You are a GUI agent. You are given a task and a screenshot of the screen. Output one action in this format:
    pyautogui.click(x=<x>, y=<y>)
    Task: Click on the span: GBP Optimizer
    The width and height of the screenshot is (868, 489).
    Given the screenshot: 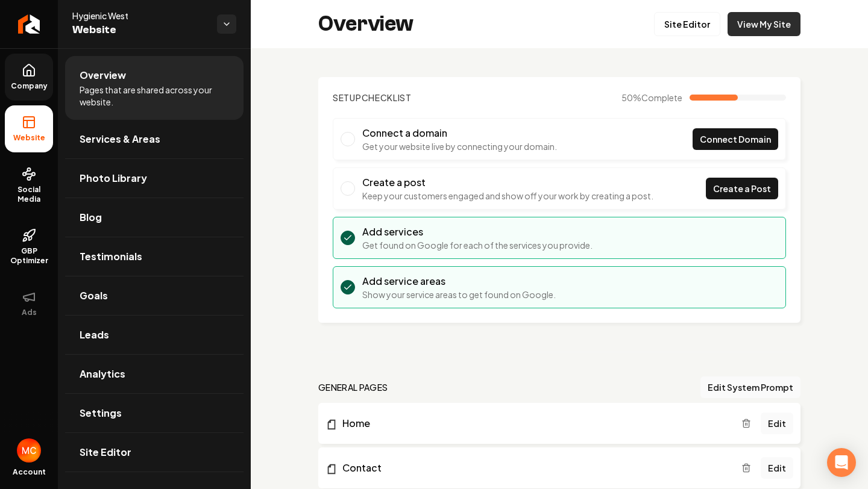 What is the action you would take?
    pyautogui.click(x=29, y=256)
    